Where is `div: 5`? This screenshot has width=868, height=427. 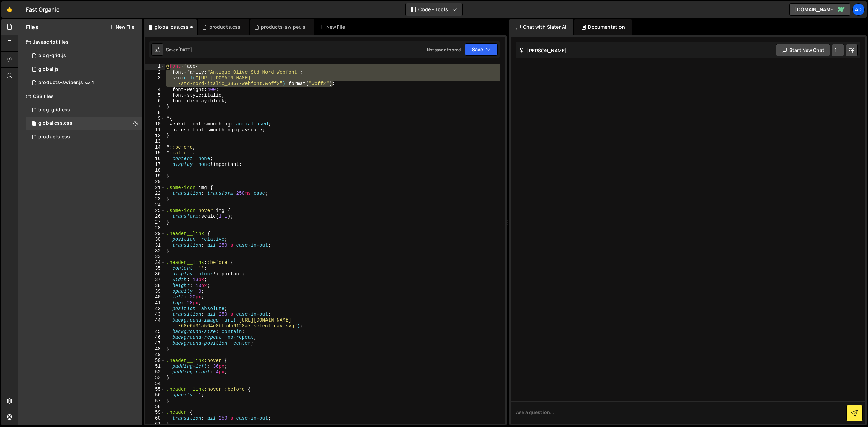 div: 5 is located at coordinates (155, 95).